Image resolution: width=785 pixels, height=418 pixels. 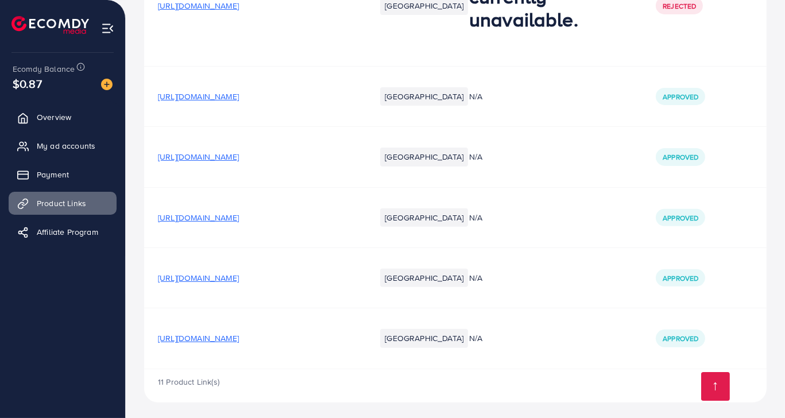 What do you see at coordinates (680, 6) in the screenshot?
I see `span: Rejected` at bounding box center [680, 6].